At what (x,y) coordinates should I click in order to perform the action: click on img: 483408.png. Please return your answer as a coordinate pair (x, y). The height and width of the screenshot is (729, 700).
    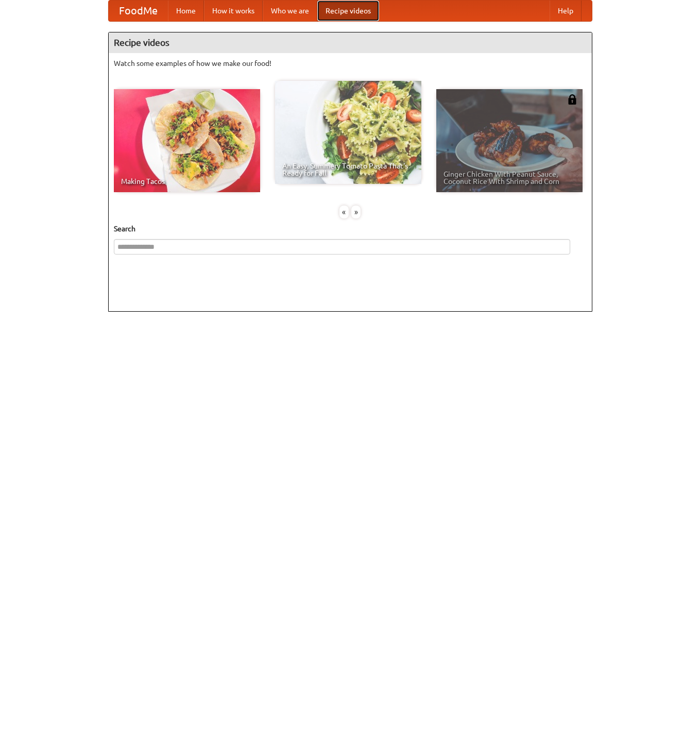
    Looking at the image, I should click on (572, 100).